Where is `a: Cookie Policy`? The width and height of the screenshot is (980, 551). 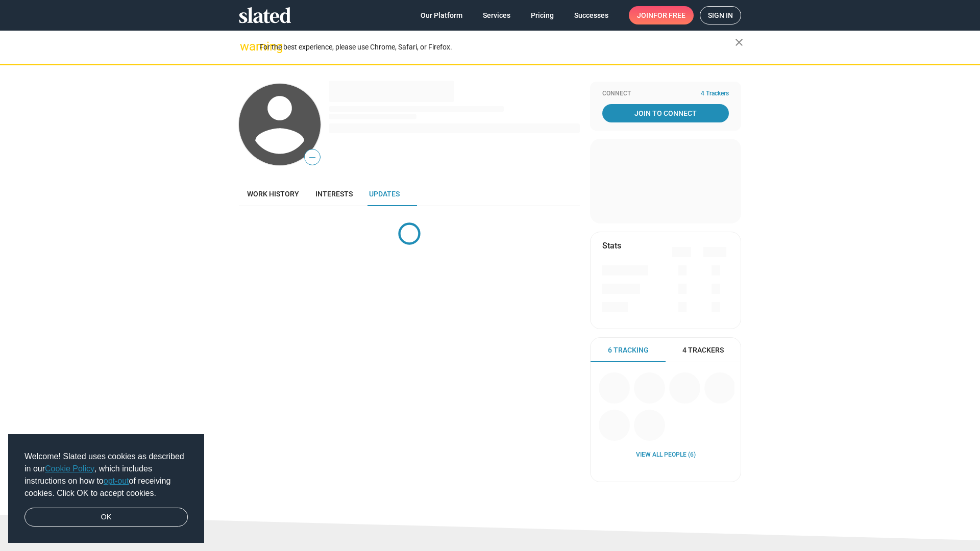 a: Cookie Policy is located at coordinates (69, 468).